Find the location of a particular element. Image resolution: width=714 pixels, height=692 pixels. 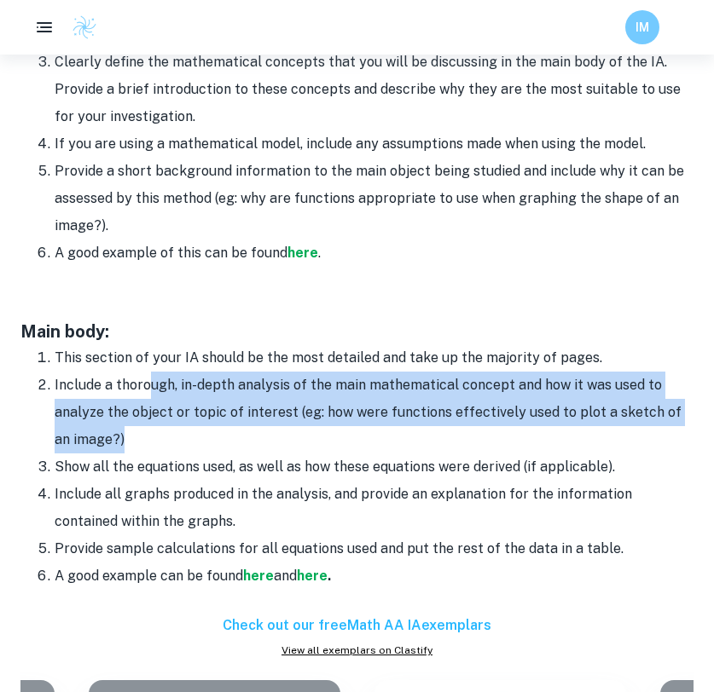

h6: Check out our free Math AA IA exemplars is located at coordinates (356, 626).